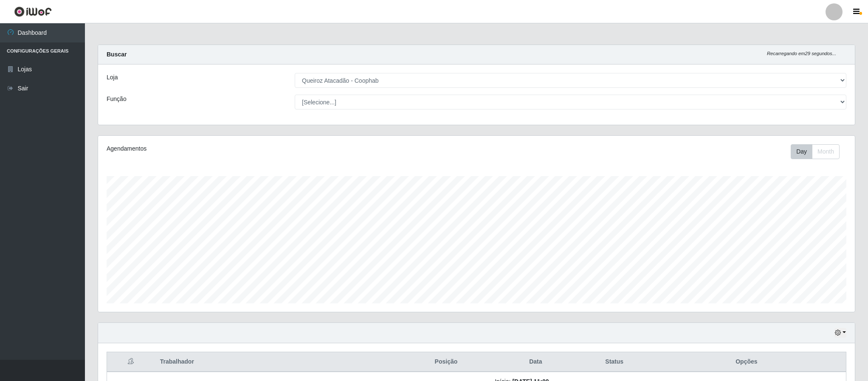 This screenshot has width=868, height=381. I want to click on button: Month, so click(825, 152).